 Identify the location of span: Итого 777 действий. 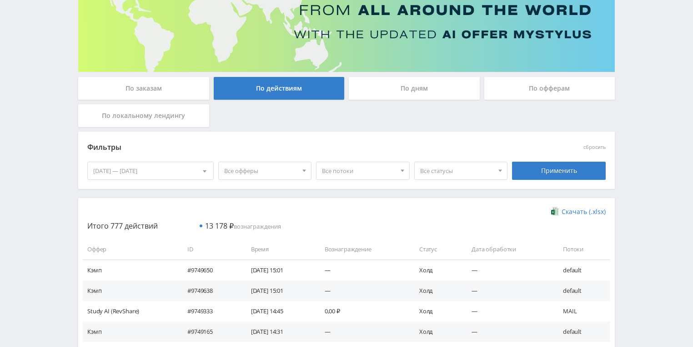
(122, 226).